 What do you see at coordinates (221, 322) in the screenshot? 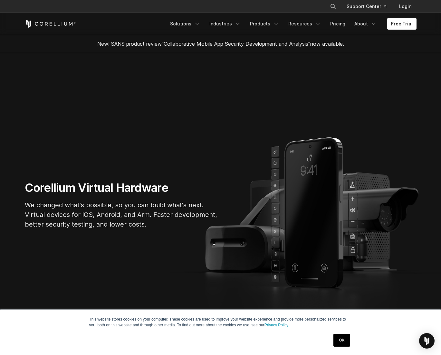
I see `p: This website stores cookies on your computer. These cookies are used to improve your website expe...` at bounding box center [221, 322].